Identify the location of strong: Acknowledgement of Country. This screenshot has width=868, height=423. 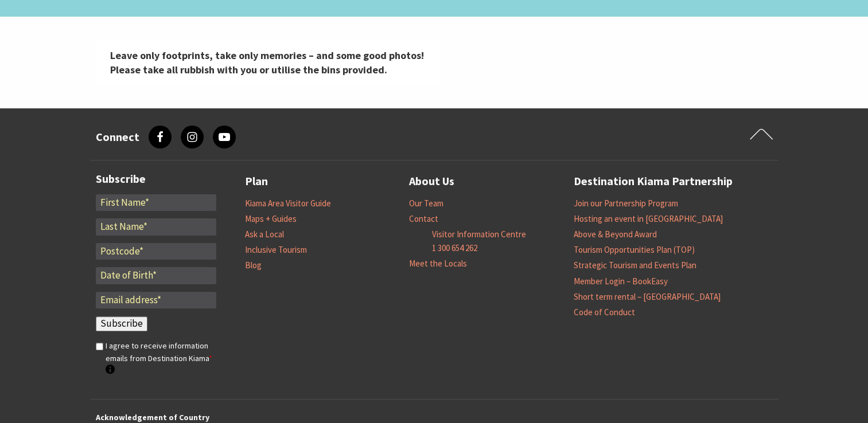
(152, 417).